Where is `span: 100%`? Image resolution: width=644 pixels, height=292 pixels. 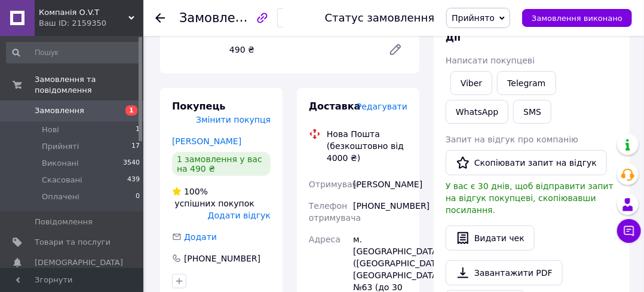
span: 100% is located at coordinates (197, 192).